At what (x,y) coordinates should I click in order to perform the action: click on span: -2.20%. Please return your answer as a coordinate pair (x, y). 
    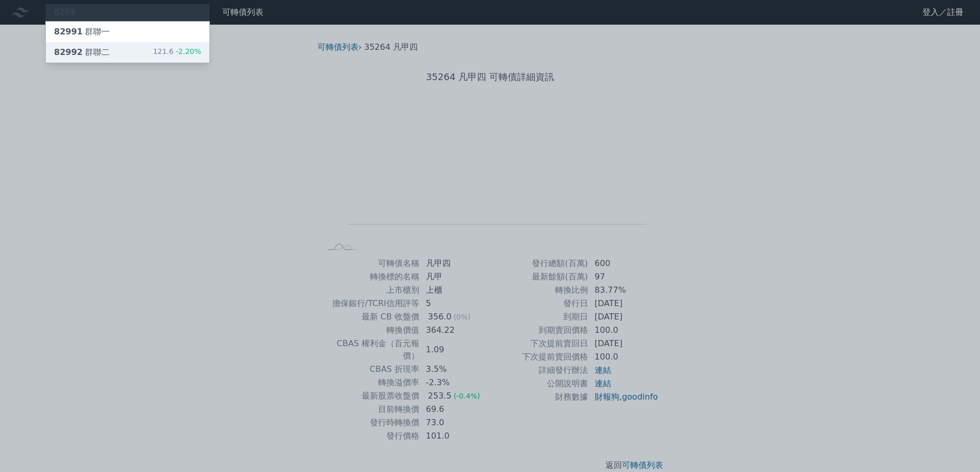
    Looking at the image, I should click on (187, 52).